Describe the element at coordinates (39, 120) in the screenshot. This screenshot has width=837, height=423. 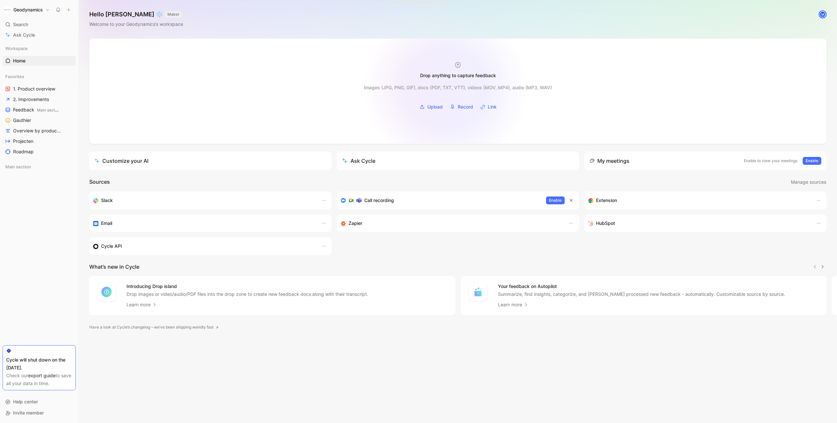
I see `a: Gauthier` at that location.